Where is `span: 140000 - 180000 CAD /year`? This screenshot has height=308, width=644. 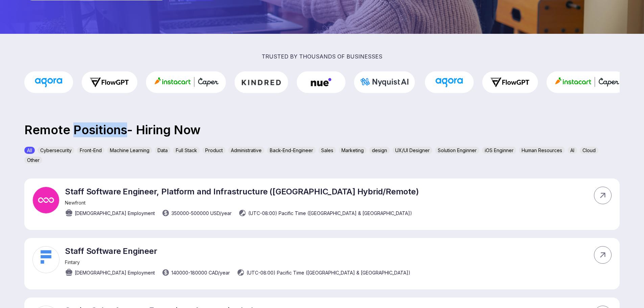 span: 140000 - 180000 CAD /year is located at coordinates (201, 273).